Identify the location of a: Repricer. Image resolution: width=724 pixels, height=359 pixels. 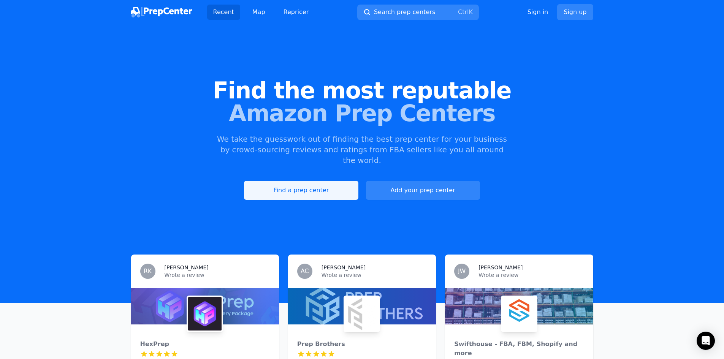
(296, 12).